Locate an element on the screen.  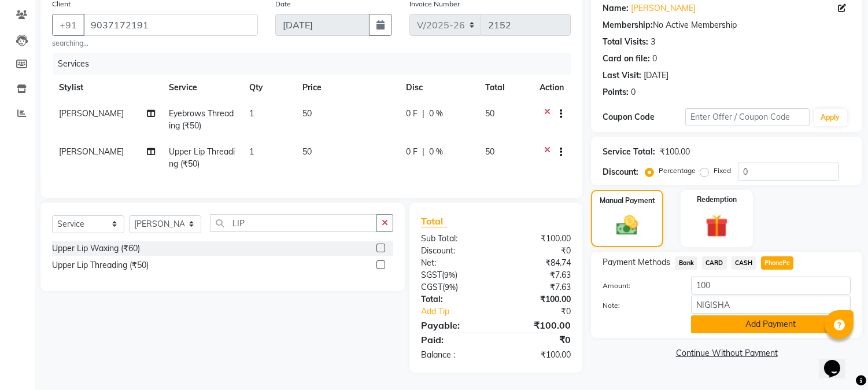
label: Percentage is located at coordinates (677, 170).